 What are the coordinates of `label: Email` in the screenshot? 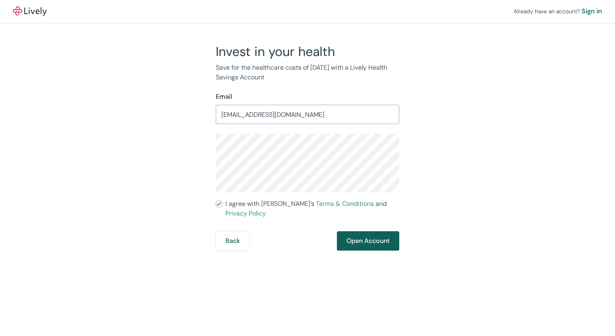 It's located at (224, 97).